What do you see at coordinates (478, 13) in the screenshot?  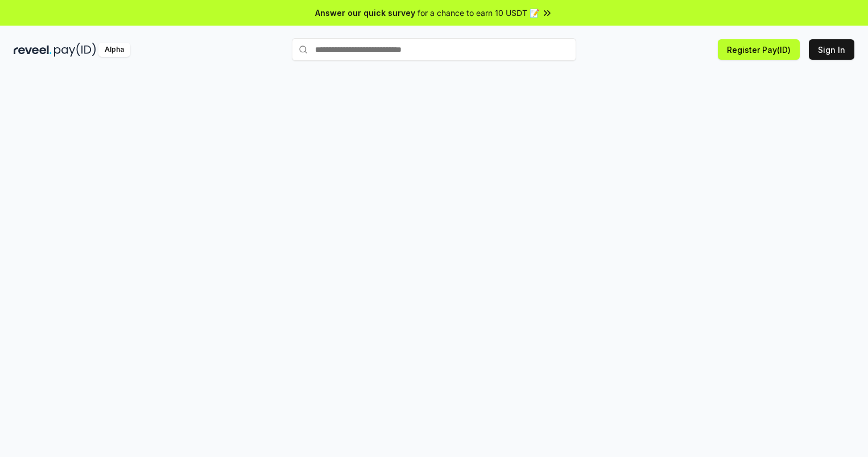 I see `span: for a chance to earn 10 USDT 📝` at bounding box center [478, 13].